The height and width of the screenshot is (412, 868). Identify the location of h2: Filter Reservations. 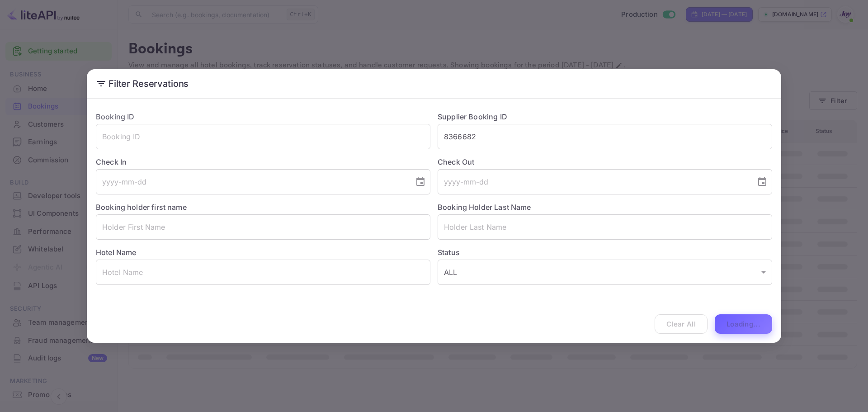
(434, 84).